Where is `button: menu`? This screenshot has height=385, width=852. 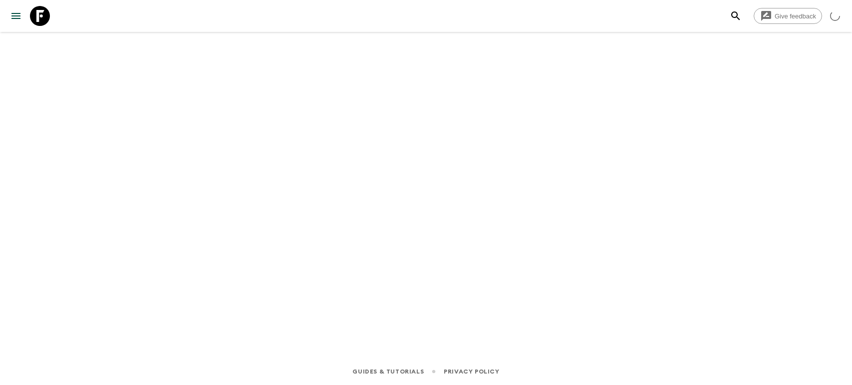
button: menu is located at coordinates (16, 16).